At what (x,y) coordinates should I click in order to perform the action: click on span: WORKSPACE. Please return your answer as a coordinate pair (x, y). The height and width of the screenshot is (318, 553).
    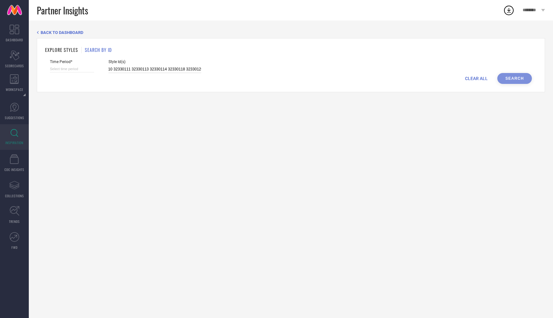
    Looking at the image, I should click on (14, 89).